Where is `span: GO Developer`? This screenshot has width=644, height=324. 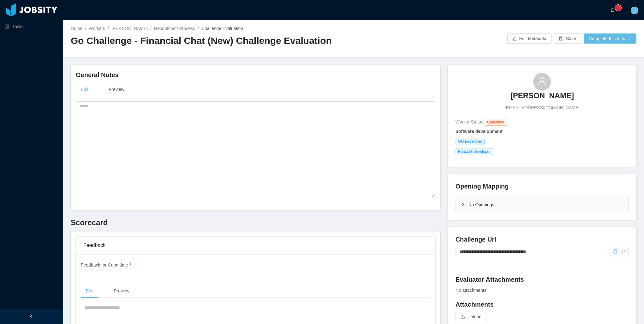 span: GO Developer is located at coordinates (470, 141).